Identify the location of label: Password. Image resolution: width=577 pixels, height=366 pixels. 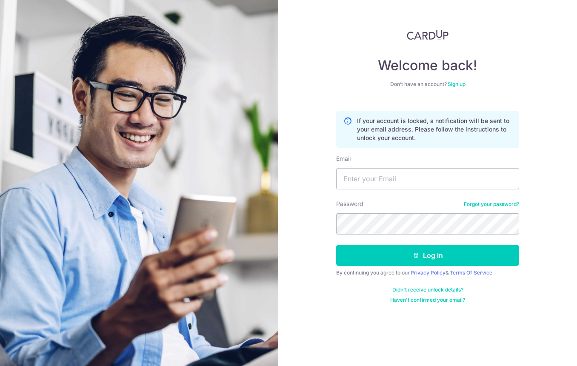
(350, 204).